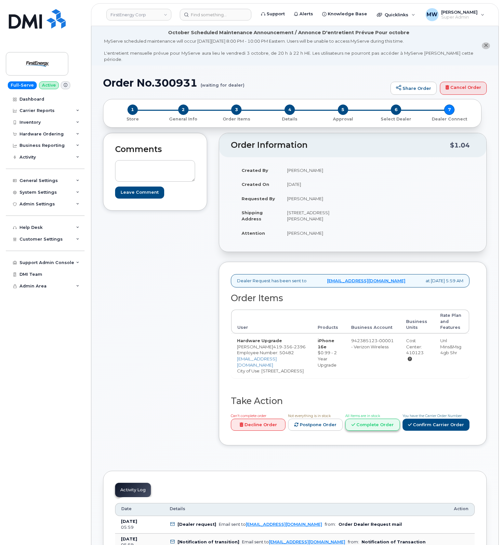 This screenshot has width=502, height=545. What do you see at coordinates (417, 321) in the screenshot?
I see `th: Business Units` at bounding box center [417, 321].